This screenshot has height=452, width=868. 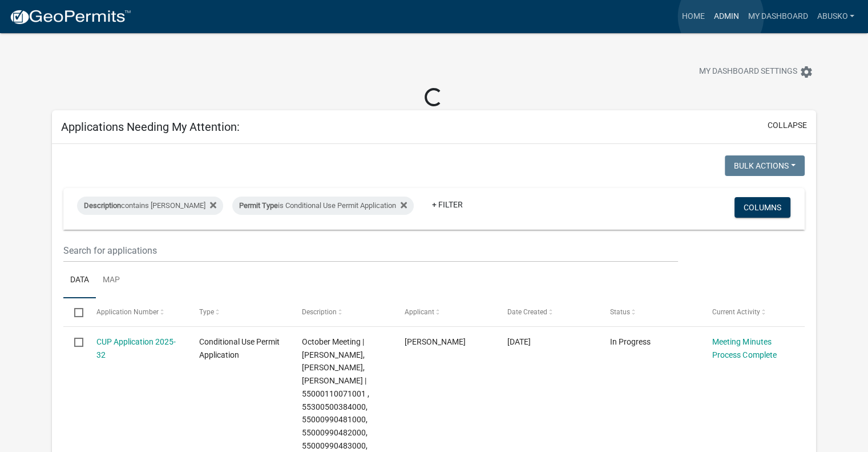 I want to click on button: My Dashboard Settingssettings, so click(x=756, y=71).